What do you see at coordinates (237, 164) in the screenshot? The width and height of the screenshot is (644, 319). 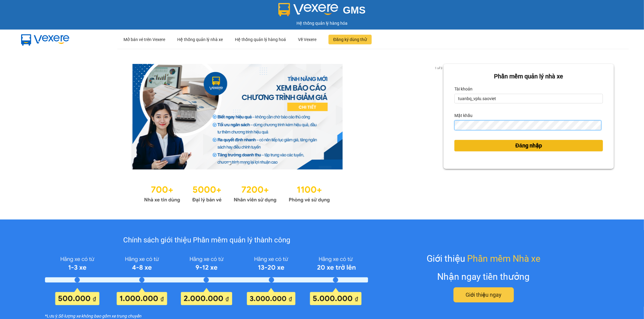 I see `li: slide item 2` at bounding box center [237, 164].